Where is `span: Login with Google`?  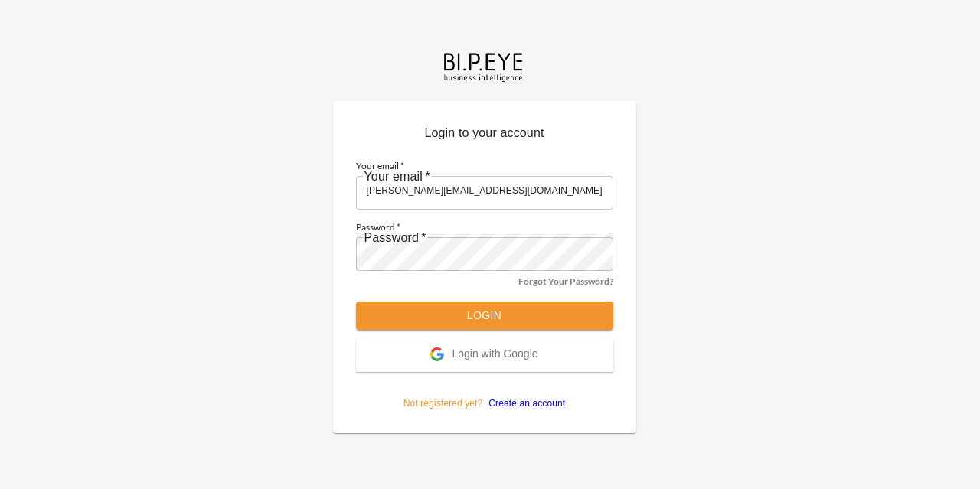
span: Login with Google is located at coordinates (495, 355).